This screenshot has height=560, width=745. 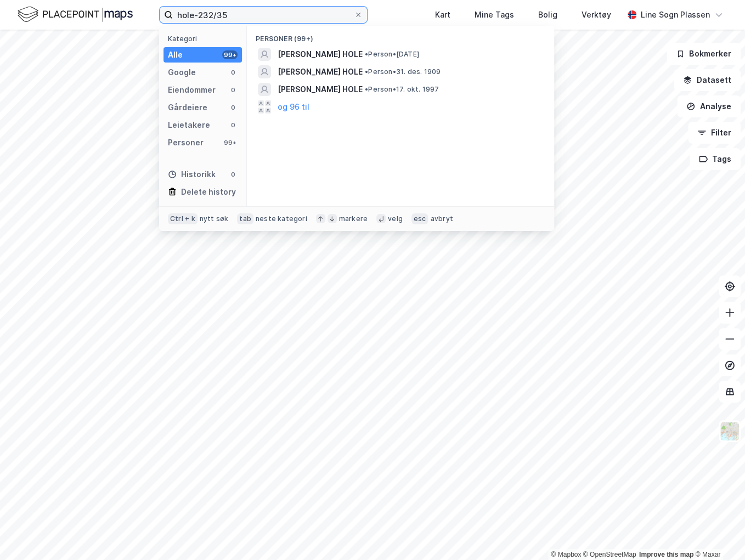 I want to click on div: Personer (99+), so click(x=400, y=36).